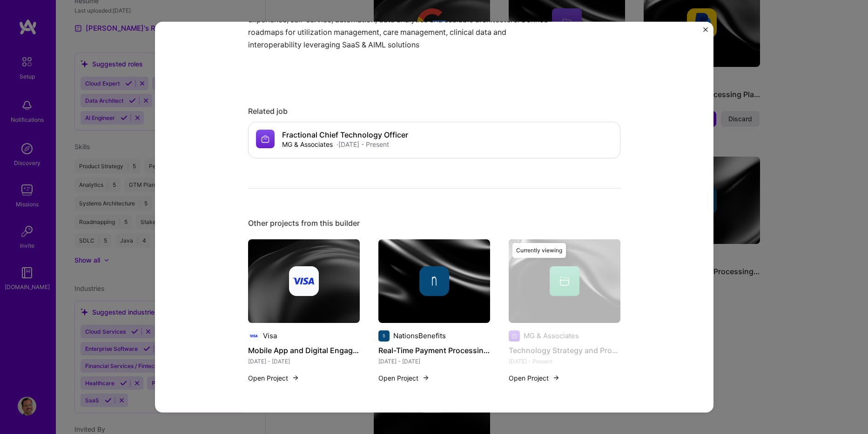  I want to click on div: Currently viewing, so click(539, 250).